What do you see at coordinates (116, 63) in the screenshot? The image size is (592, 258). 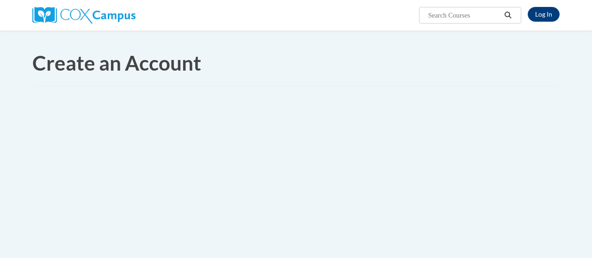 I see `span: Create an Account` at bounding box center [116, 63].